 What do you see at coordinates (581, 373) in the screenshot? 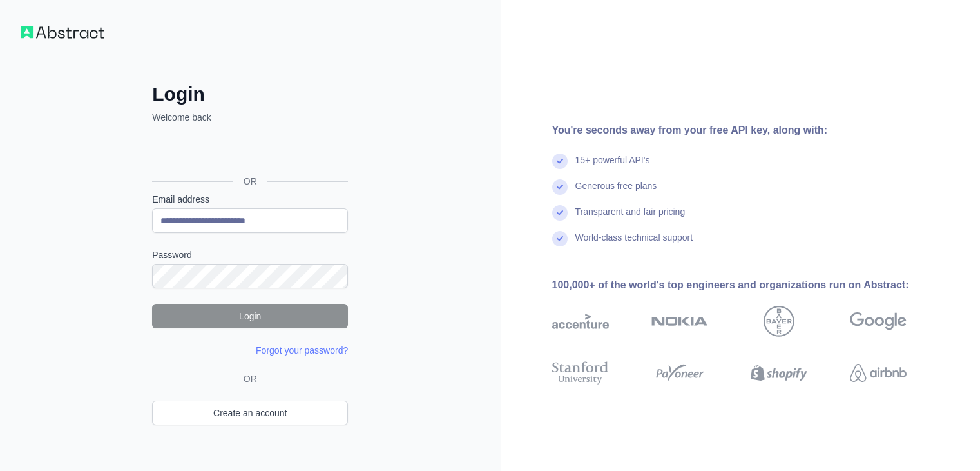
I see `img: stanford university` at bounding box center [581, 373].